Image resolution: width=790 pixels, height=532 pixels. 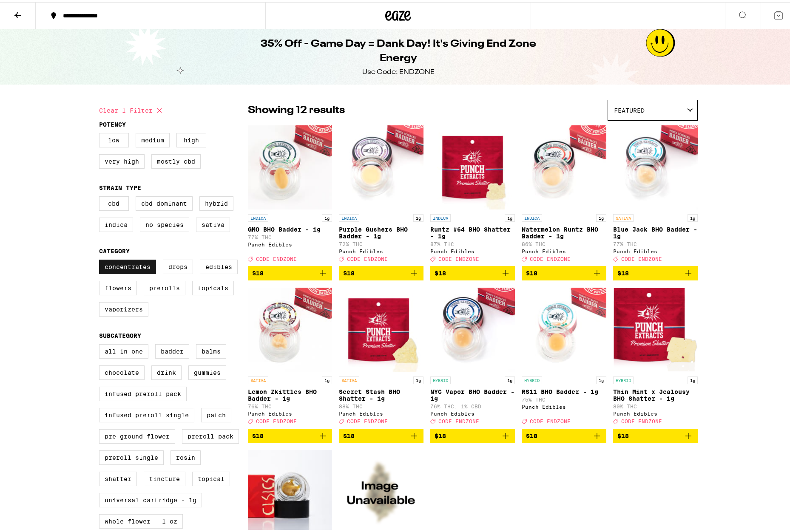 What do you see at coordinates (399, 70) in the screenshot?
I see `div: Use Code: ENDZONE` at bounding box center [399, 70].